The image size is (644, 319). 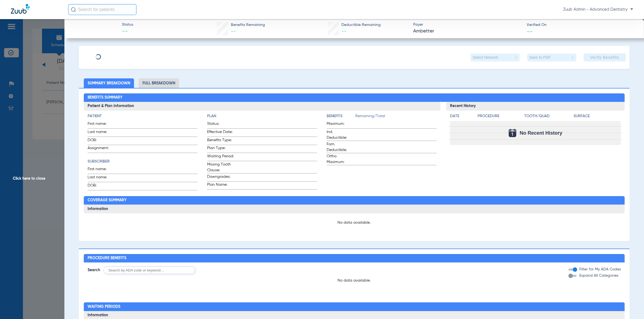 I want to click on span: Verified On, so click(x=581, y=25).